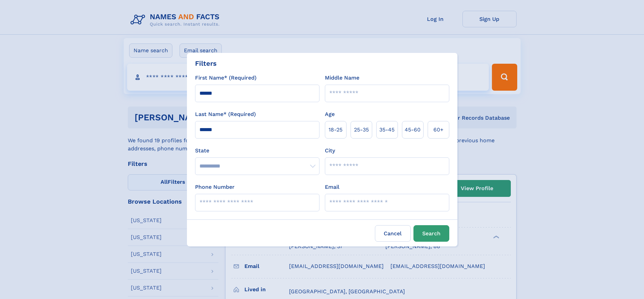  Describe the element at coordinates (257, 151) in the screenshot. I see `label: State` at that location.